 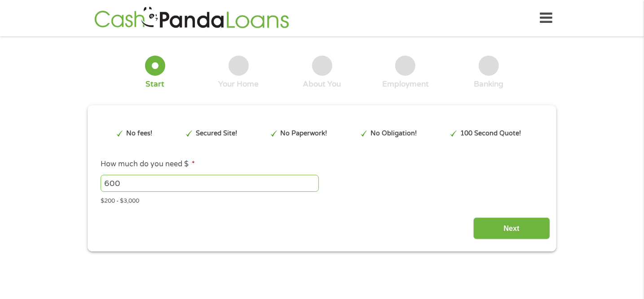 What do you see at coordinates (139, 134) in the screenshot?
I see `p: No fees!` at bounding box center [139, 134].